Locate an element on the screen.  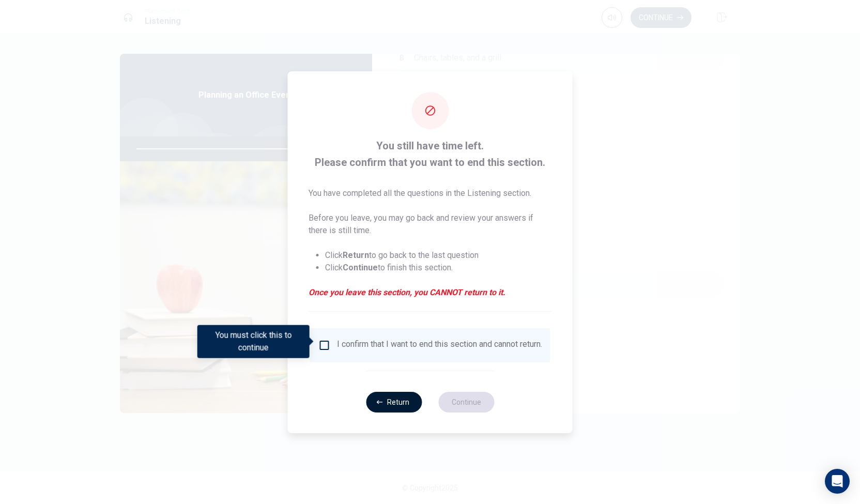
strong: Continue is located at coordinates (360, 267).